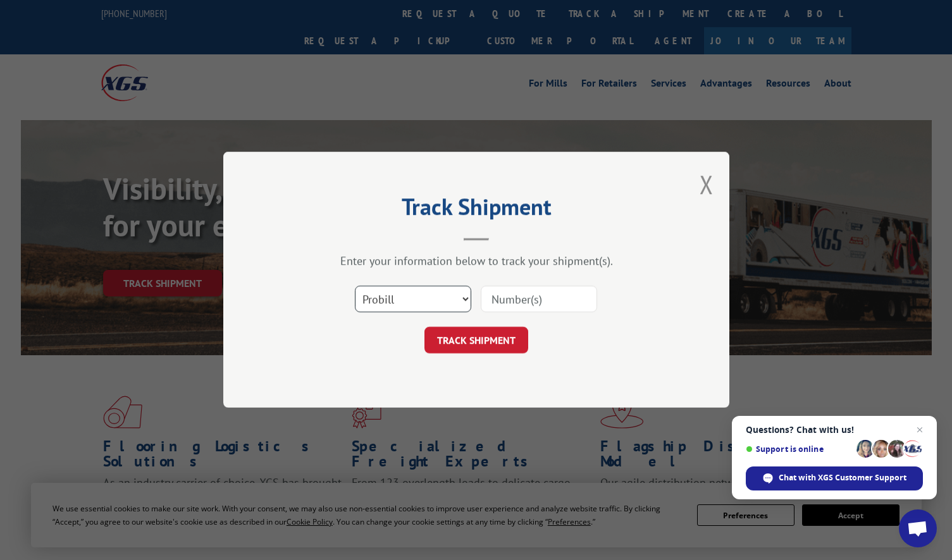 This screenshot has height=560, width=952. What do you see at coordinates (476, 341) in the screenshot?
I see `button: TRACK SHIPMENT` at bounding box center [476, 341].